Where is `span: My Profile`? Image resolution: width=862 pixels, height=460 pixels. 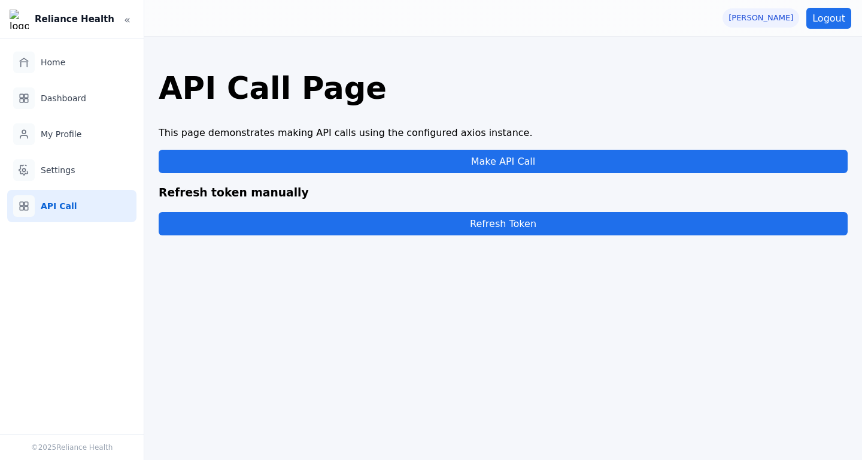
span: My Profile is located at coordinates (61, 134).